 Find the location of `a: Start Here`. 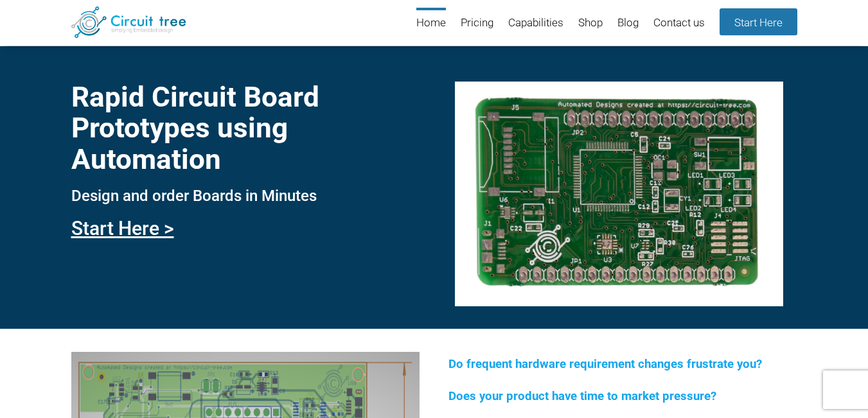

a: Start Here is located at coordinates (759, 22).